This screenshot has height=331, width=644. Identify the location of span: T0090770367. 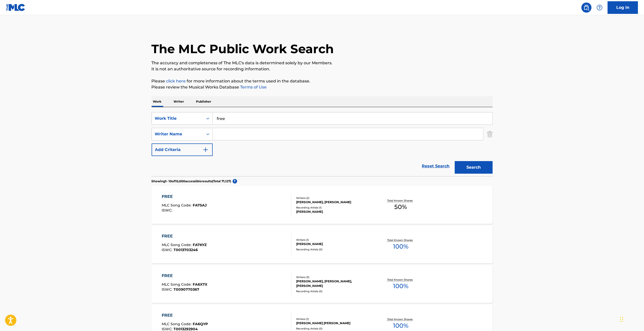
(186, 289).